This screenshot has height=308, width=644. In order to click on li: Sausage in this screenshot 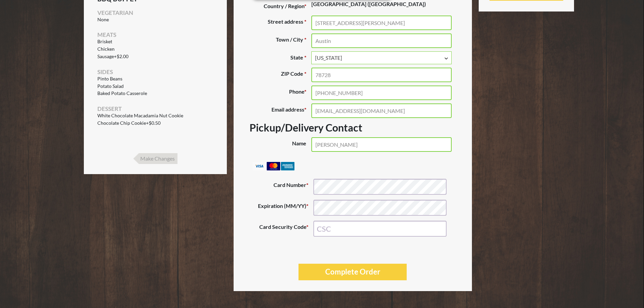, I will do `click(155, 56)`.